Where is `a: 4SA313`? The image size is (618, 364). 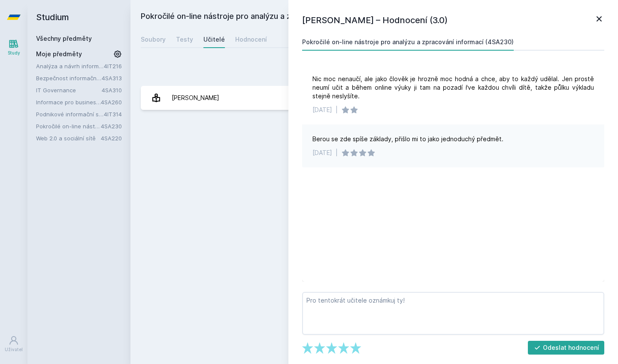 a: 4SA313 is located at coordinates (112, 78).